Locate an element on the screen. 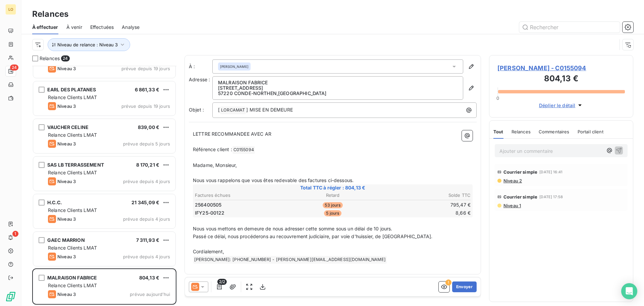 This screenshot has width=644, height=306. span: Nous vous rappelons que vous êtes redevable des factures ci-dessous. is located at coordinates (273, 180).